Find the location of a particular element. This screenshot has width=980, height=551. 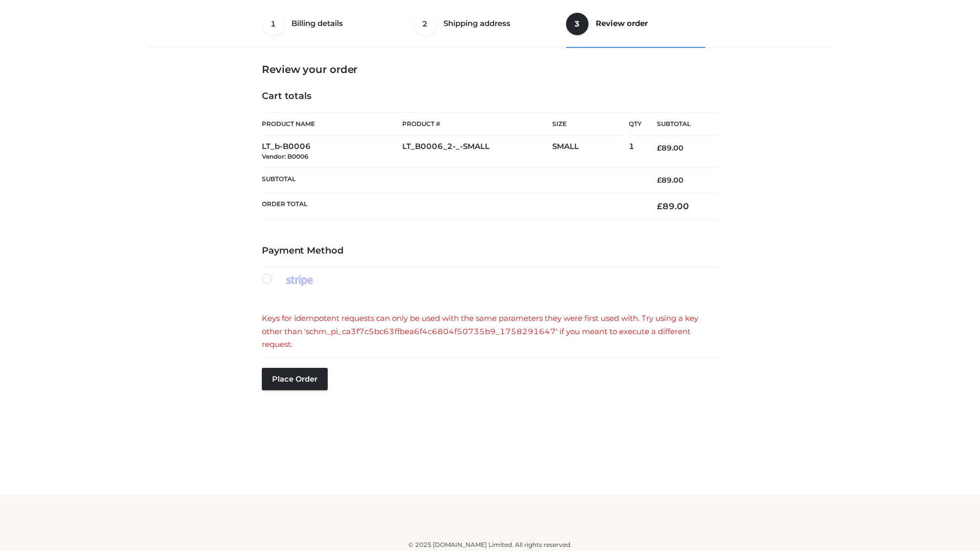

small: Vendor: B0006 is located at coordinates (285, 156).